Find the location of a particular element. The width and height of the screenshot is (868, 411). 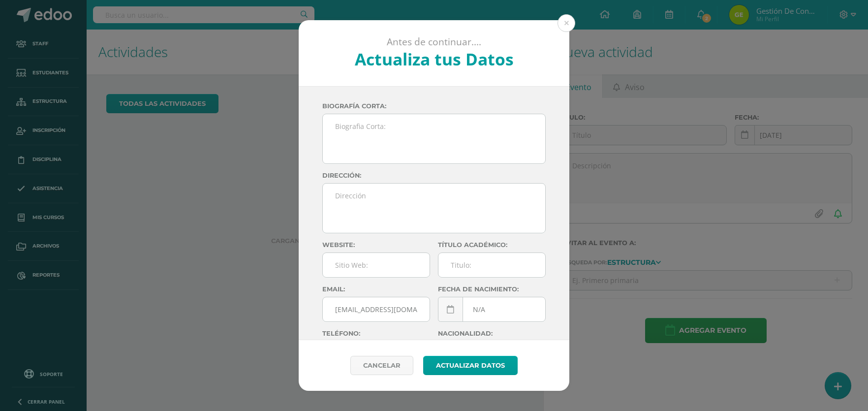

label: Teléfono: is located at coordinates (376, 333).